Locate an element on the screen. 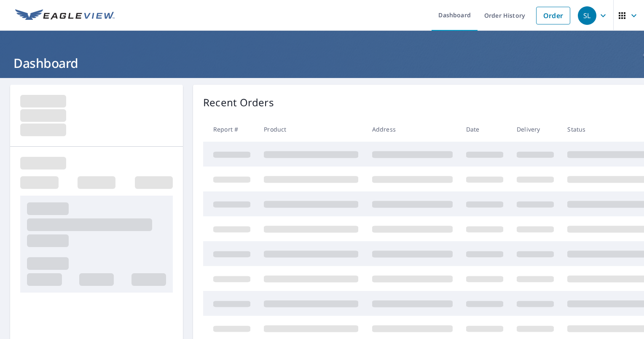  th: Date is located at coordinates (485, 129).